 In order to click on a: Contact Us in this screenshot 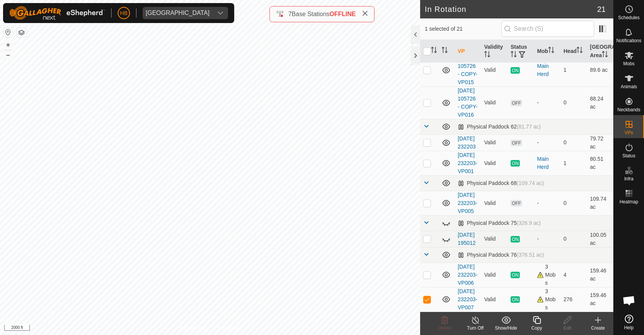, I will do `click(229, 328)`.